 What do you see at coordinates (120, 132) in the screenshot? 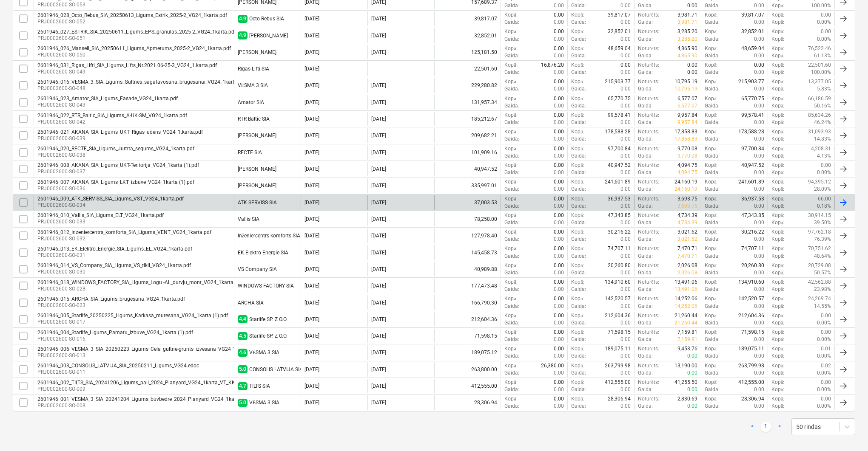
I see `div: 2601946_021_AKANA_SIA_Ligums_UKT_Rigas_udens_VG24_1.karta.pdf` at bounding box center [120, 132].